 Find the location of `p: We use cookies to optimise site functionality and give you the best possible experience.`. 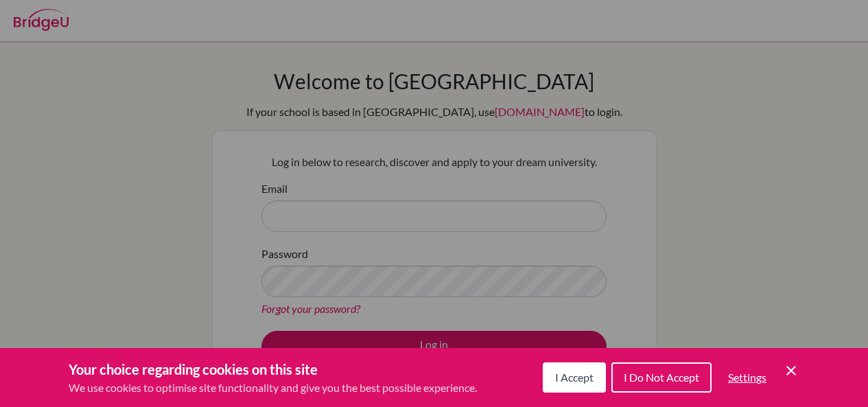

p: We use cookies to optimise site functionality and give you the best possible experience. is located at coordinates (272, 388).